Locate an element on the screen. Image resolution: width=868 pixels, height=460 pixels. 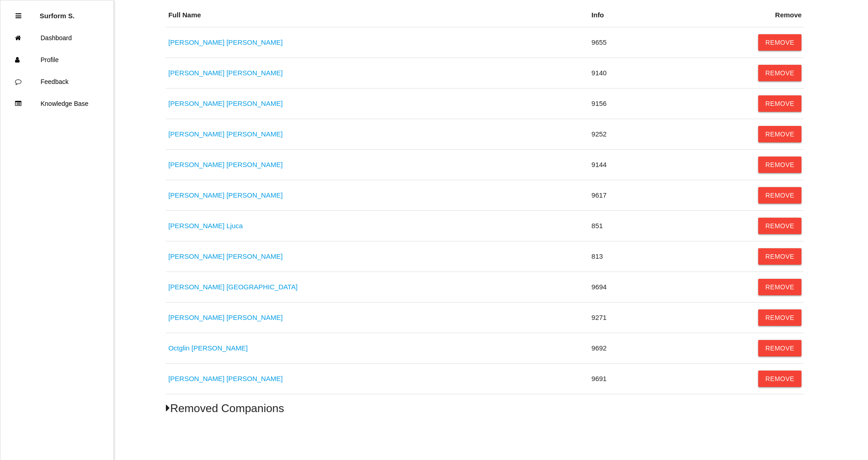
p: Surform Scheduler surform Scheduler is located at coordinates (57, 12).